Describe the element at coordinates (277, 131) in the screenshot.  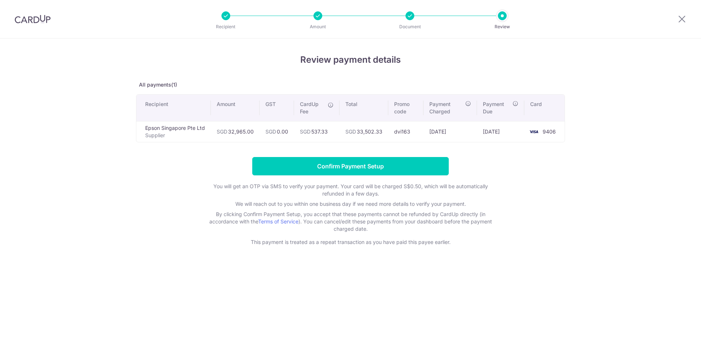
I see `td: 0.00` at that location.